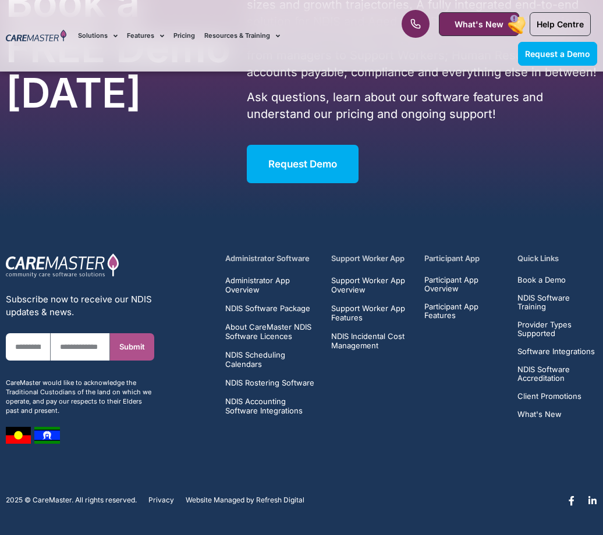 This screenshot has height=535, width=603. What do you see at coordinates (464, 258) in the screenshot?
I see `h5: Participant App` at bounding box center [464, 258].